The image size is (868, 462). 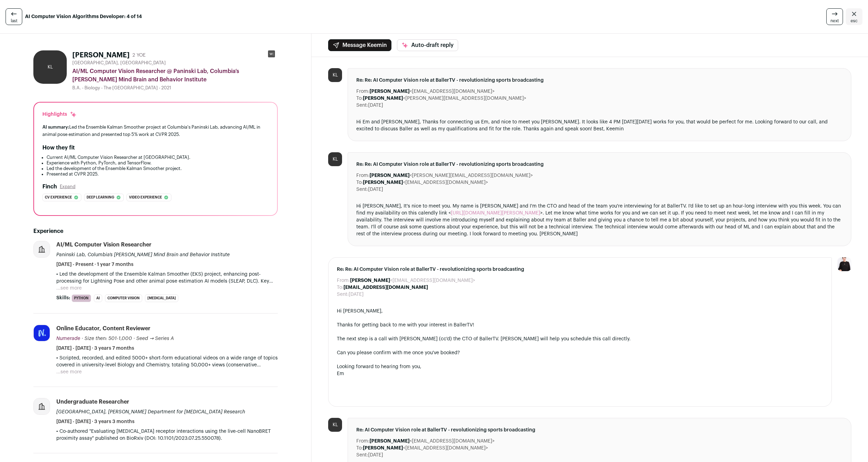 I want to click on a: next, so click(x=835, y=17).